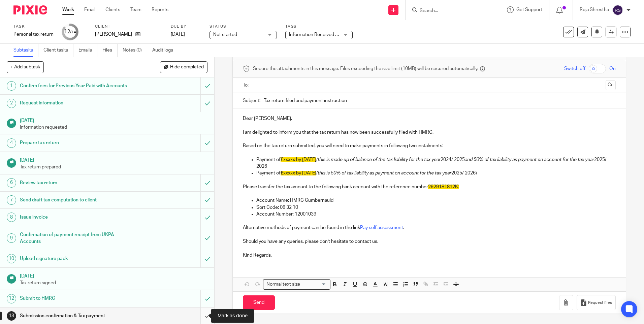 The height and width of the screenshot is (324, 644). What do you see at coordinates (11, 86) in the screenshot?
I see `div: 1` at bounding box center [11, 86].